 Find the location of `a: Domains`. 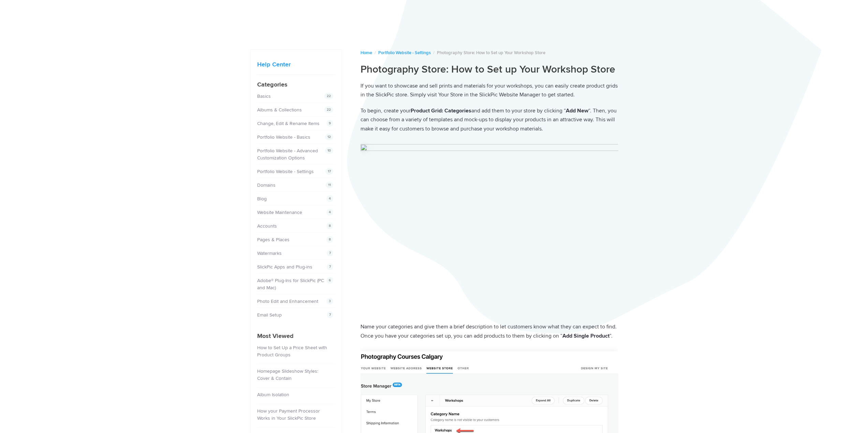

a: Domains is located at coordinates (267, 185).